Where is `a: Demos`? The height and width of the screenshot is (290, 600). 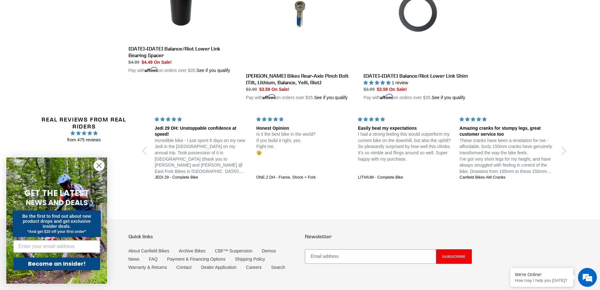 a: Demos is located at coordinates (269, 251).